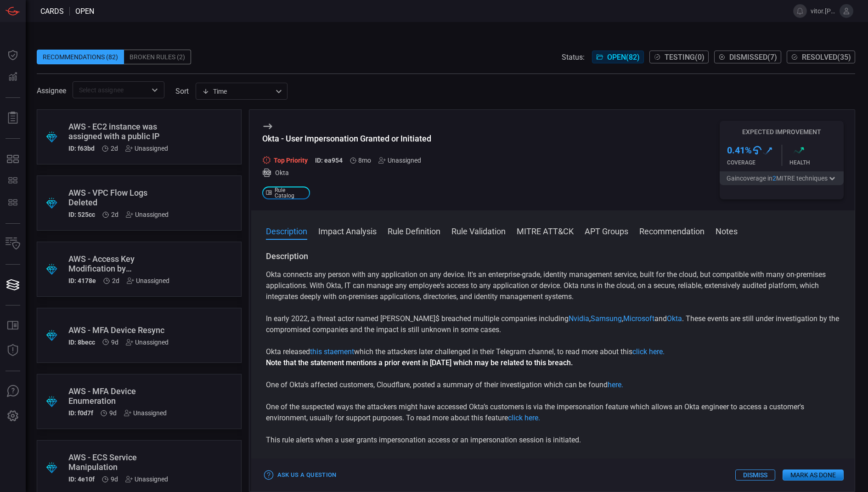 Image resolution: width=868 pixels, height=492 pixels. What do you see at coordinates (329, 160) in the screenshot?
I see `h5: ID: ea954` at bounding box center [329, 160].